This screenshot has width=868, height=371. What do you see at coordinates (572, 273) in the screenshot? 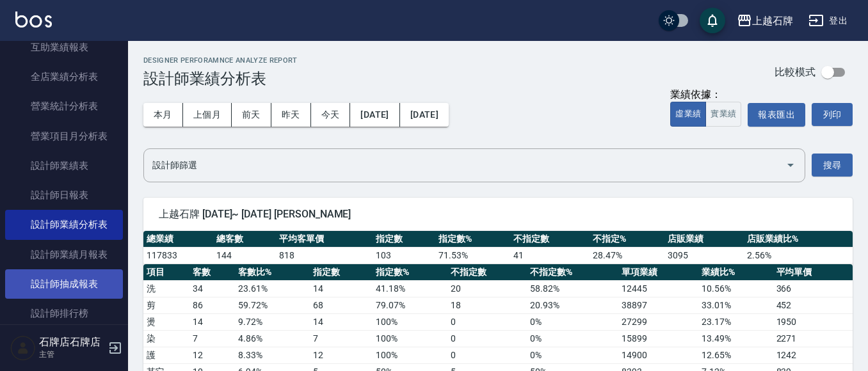
I see `th: 不指定數%` at bounding box center [572, 273].